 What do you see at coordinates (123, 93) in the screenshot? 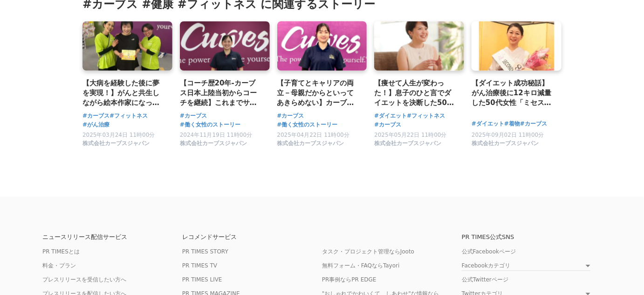
I see `h3: 【大病を経験した後に夢を実現！】がんと共生しながら絵本作家になったカーブス会員の女性が伝えたい、当たり前でない、かけがえのないもの` at bounding box center [123, 93].